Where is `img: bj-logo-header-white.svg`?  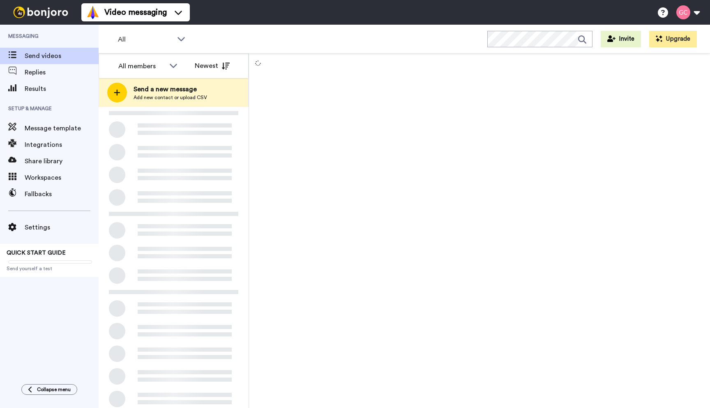 img: bj-logo-header-white.svg is located at coordinates (41, 12).